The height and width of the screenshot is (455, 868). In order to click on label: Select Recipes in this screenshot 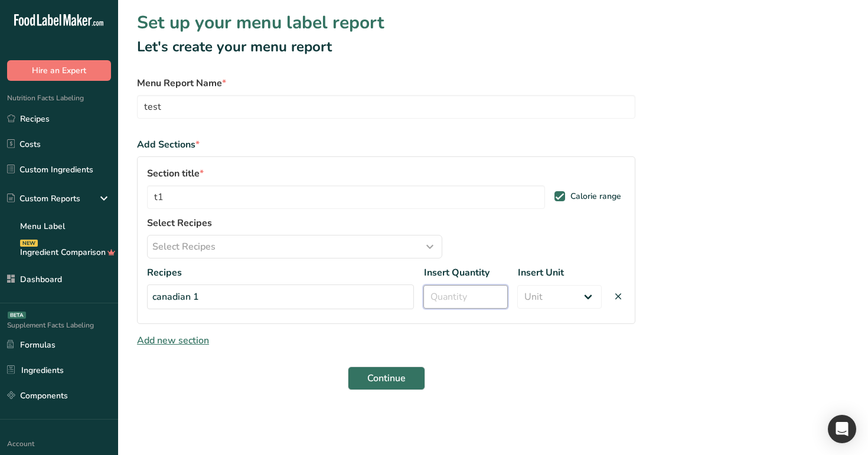, I will do `click(294, 223)`.